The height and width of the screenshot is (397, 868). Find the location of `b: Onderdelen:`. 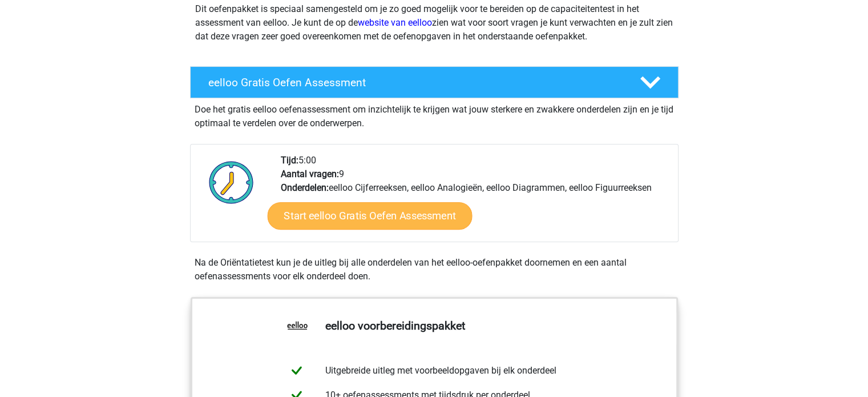

b: Onderdelen: is located at coordinates (305, 187).